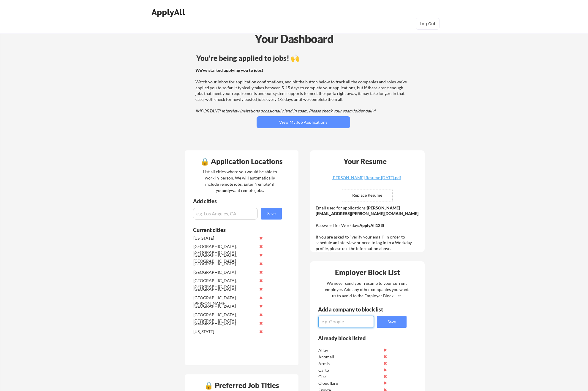  What do you see at coordinates (350, 377) in the screenshot?
I see `div: Clari` at bounding box center [350, 377].